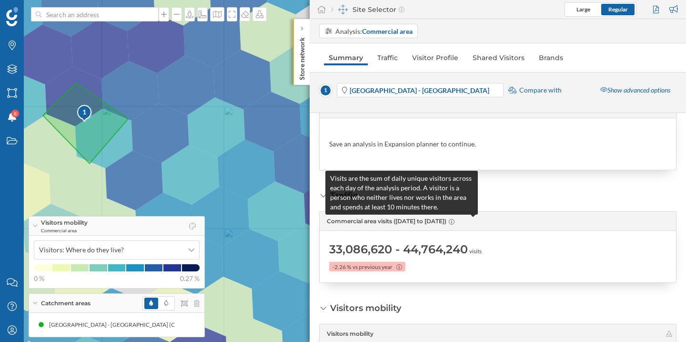  What do you see at coordinates (12, 17) in the screenshot?
I see `img: Geoblink Logo` at bounding box center [12, 17].